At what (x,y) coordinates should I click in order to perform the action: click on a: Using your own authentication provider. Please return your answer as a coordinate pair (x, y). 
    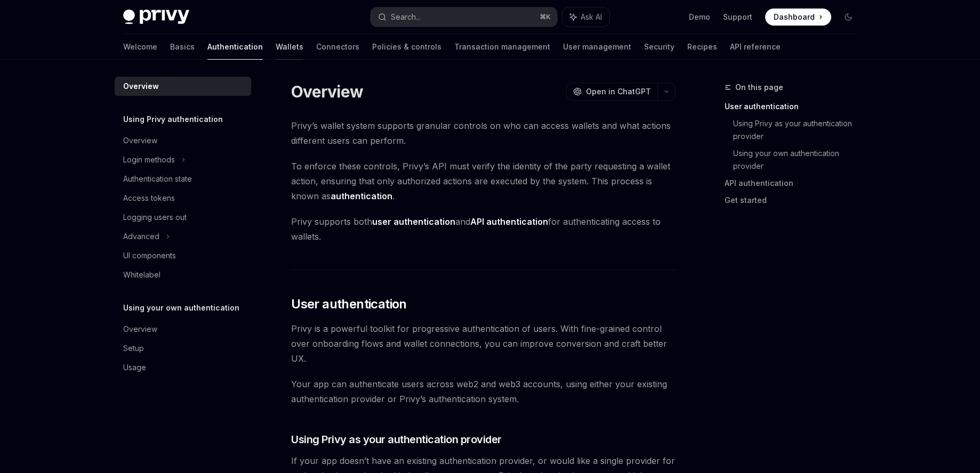
    Looking at the image, I should click on (799, 160).